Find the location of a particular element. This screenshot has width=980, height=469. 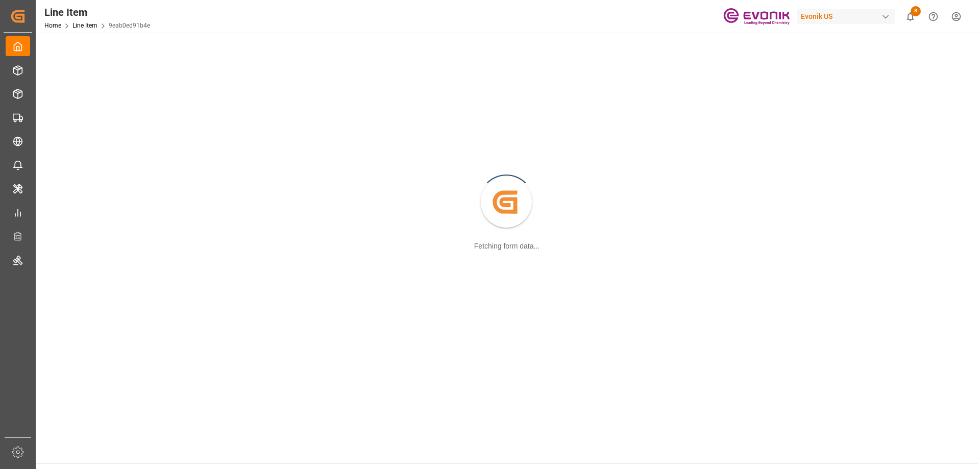

img: Evonik-brand-mark-Deep-Purple-RGB.jpeg_1700498283.jpeg is located at coordinates (757, 16).